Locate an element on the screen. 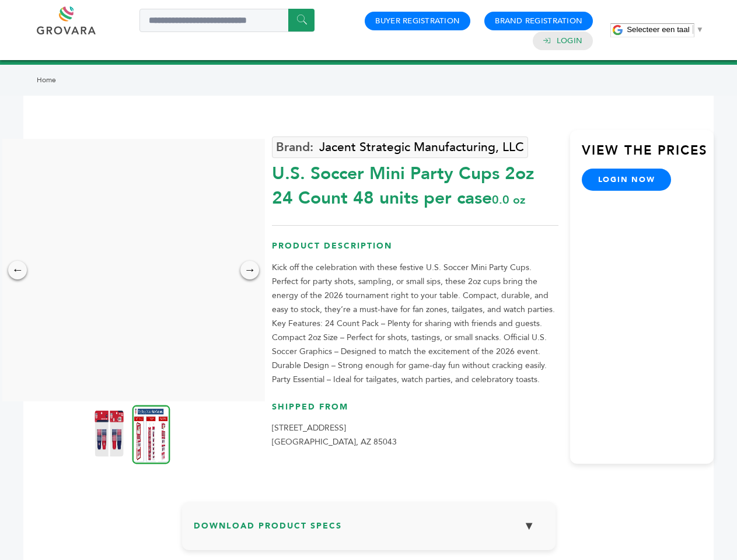 The width and height of the screenshot is (737, 560). a: Selecteer een taal​ is located at coordinates (665, 29).